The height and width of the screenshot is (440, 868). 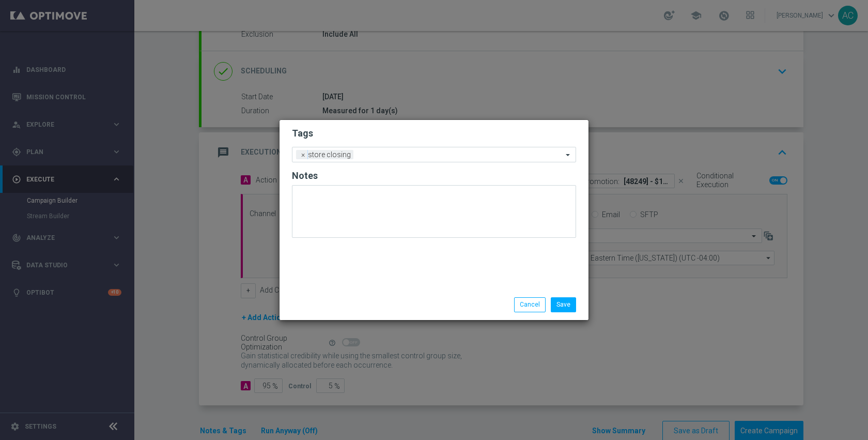 I want to click on h2: Notes, so click(x=434, y=176).